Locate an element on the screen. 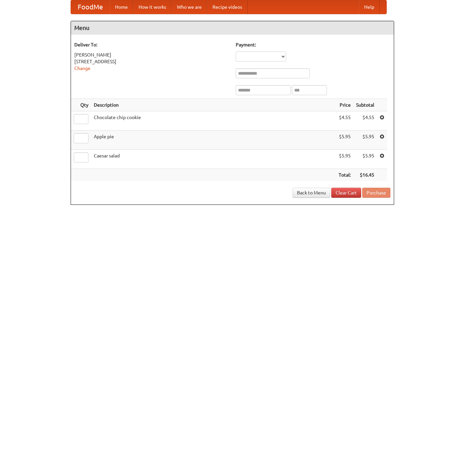 This screenshot has width=457, height=476. button: Purchase is located at coordinates (377, 193).